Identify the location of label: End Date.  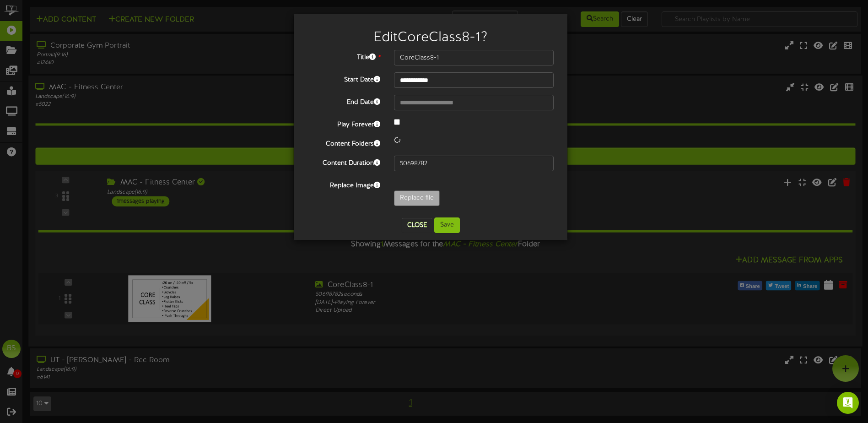
(344, 101).